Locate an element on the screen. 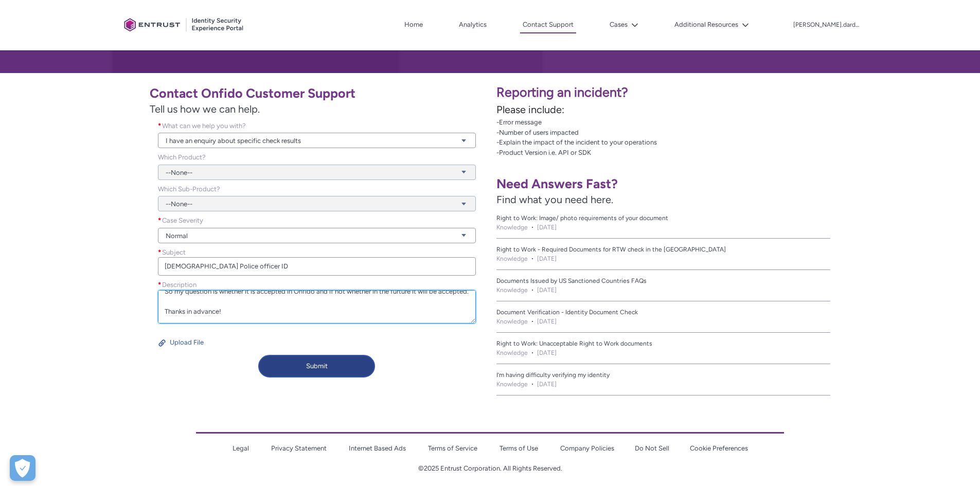 The image size is (980, 486). a: Analytics, opens in new tab is located at coordinates (473, 25).